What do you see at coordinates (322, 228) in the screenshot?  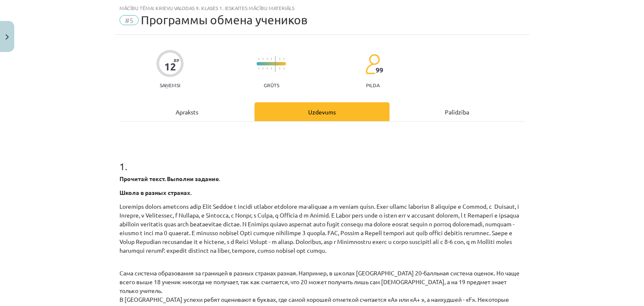 I see `p: Loremips dolors ametcons adip Elit Seddoe t incidi utlabor etdolore ma-aliquae a m veniam quisn. ...` at bounding box center [322, 228].